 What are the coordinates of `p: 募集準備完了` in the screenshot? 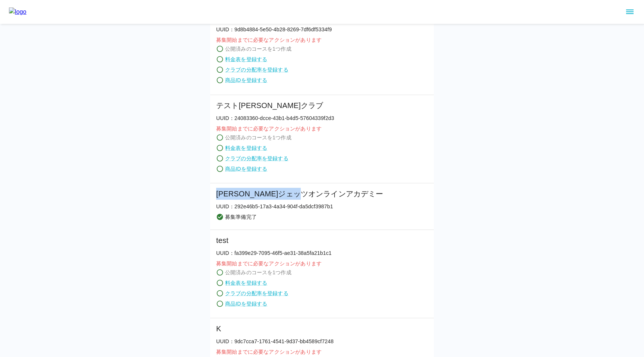 It's located at (241, 217).